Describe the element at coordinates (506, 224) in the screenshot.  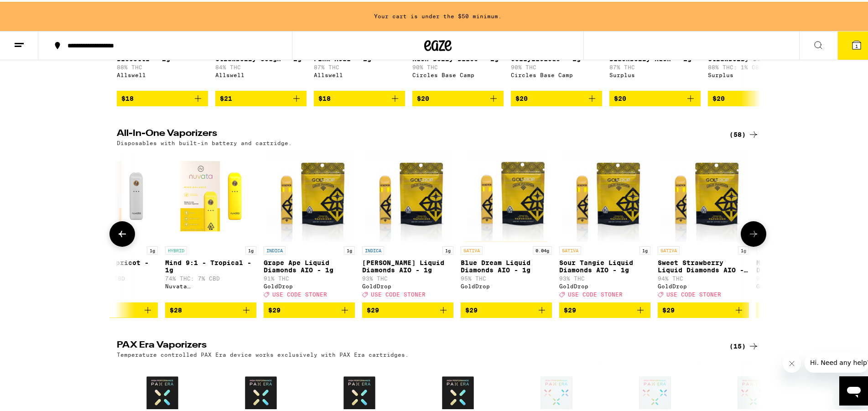
I see `a: Open page for Blue Dream Liquid Diamonds AIO - 1g from GoldDrop` at that location.